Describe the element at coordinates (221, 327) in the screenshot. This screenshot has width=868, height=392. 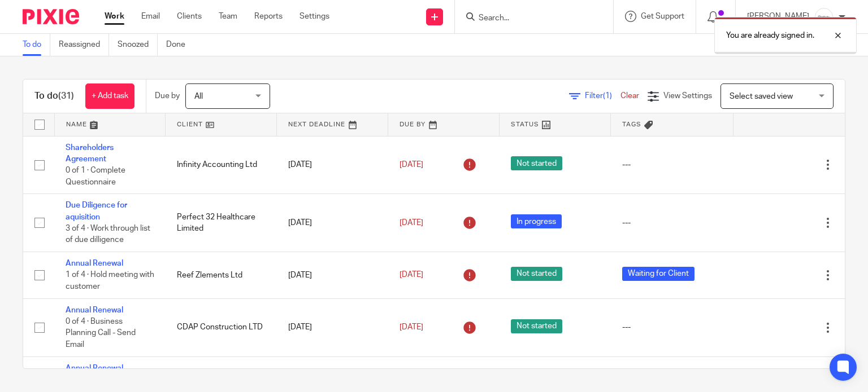
I see `td: CDAP Construction LTD` at that location.